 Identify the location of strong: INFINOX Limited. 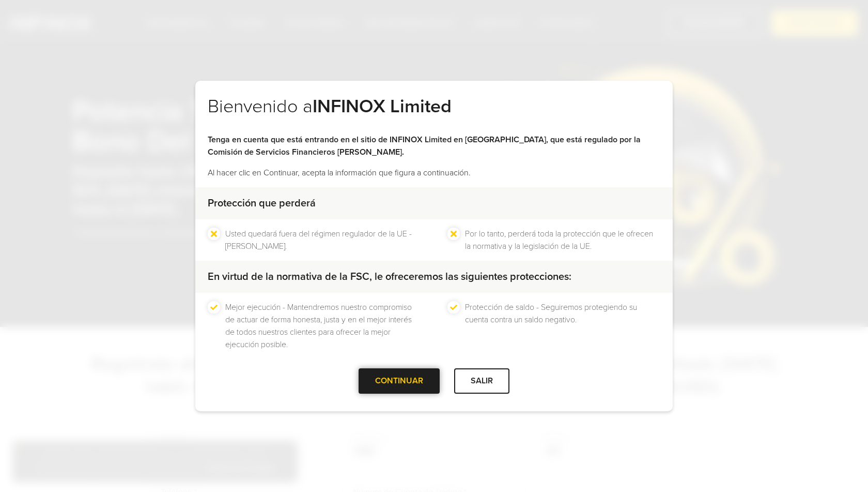
(382, 106).